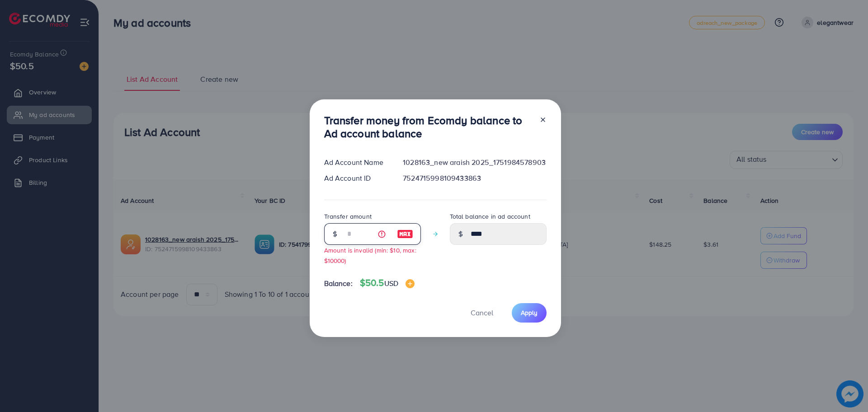 The height and width of the screenshot is (412, 868). I want to click on div: Ad Account Name, so click(356, 162).